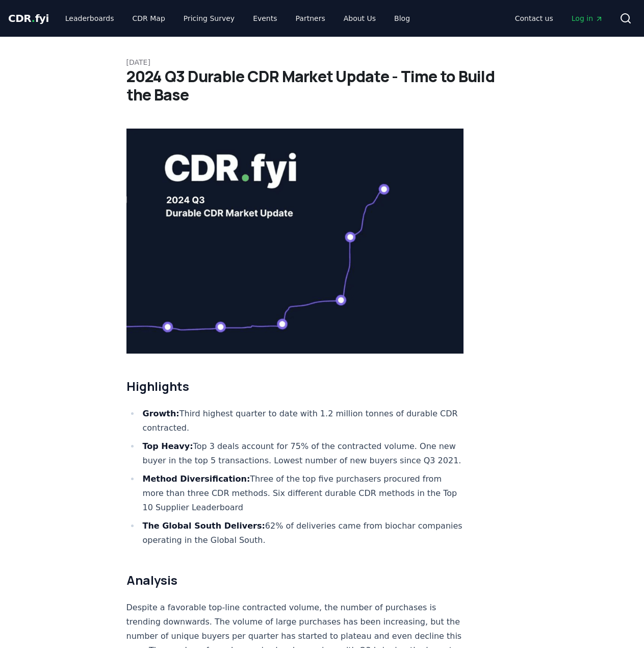  Describe the element at coordinates (302, 493) in the screenshot. I see `li: Three of the top five purchasers procured from more than three CDR methods. Six different durable...` at that location.